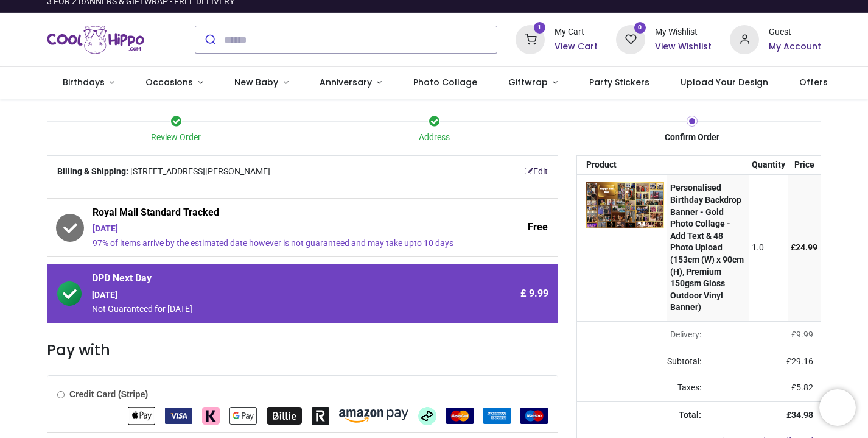  I want to click on img: American Express, so click(497, 415).